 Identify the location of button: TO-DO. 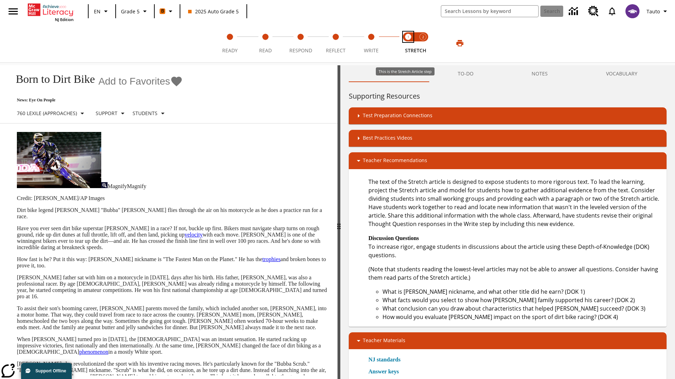
(465, 74).